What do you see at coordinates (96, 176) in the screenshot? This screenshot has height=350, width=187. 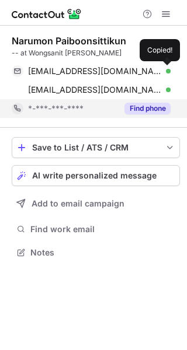 I see `button: AI write personalized message` at bounding box center [96, 176].